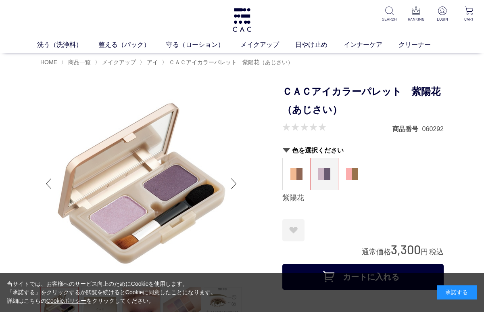  I want to click on h2: 色を選択ください, so click(363, 150).